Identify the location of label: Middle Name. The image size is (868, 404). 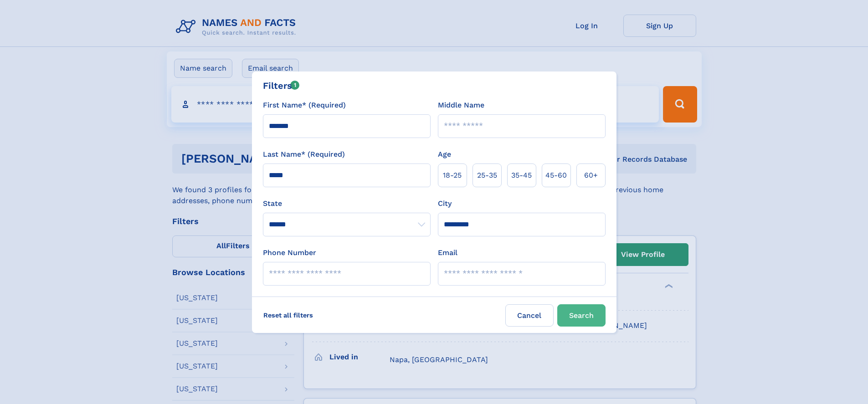
(461, 105).